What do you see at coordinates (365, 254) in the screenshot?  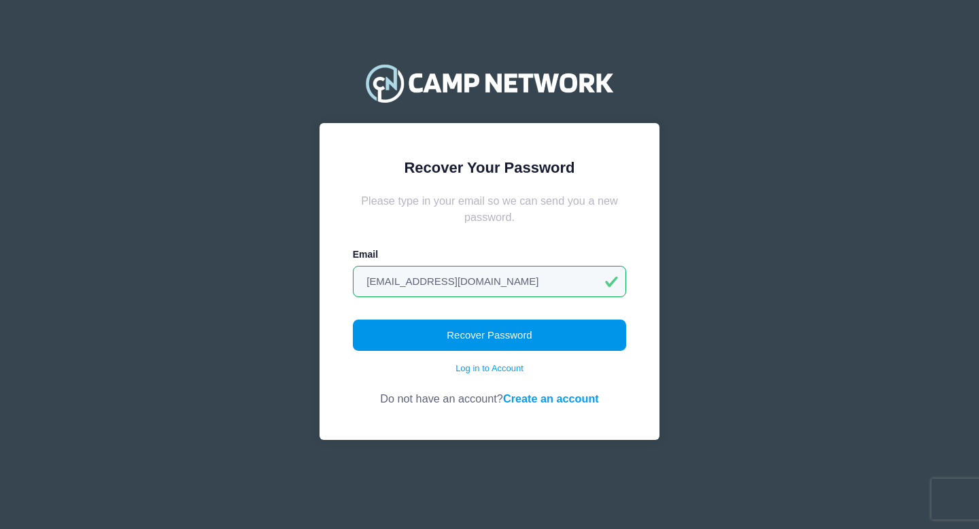 I see `label: Email` at bounding box center [365, 254].